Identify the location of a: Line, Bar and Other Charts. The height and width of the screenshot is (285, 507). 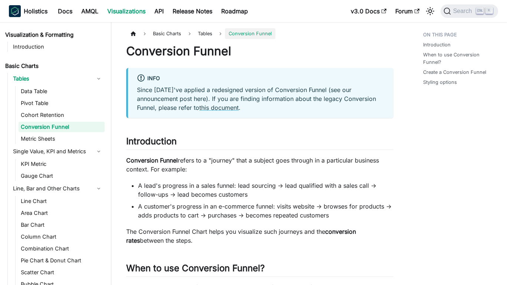
(58, 189).